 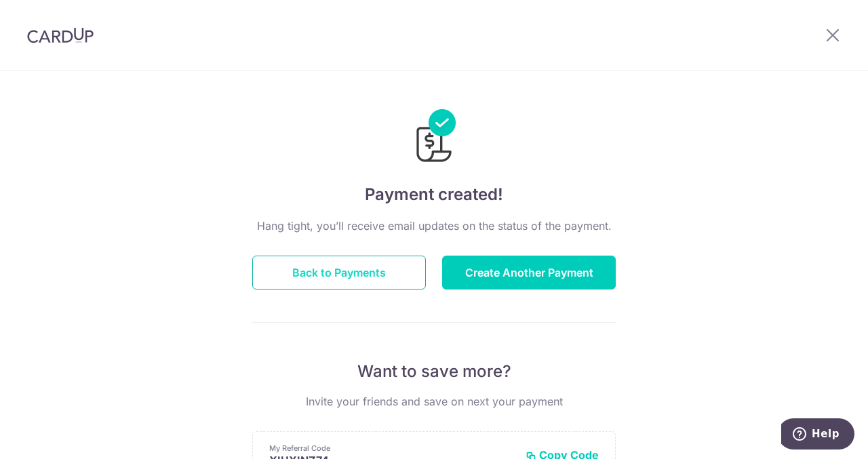 I want to click on p: My Referral Code, so click(x=392, y=448).